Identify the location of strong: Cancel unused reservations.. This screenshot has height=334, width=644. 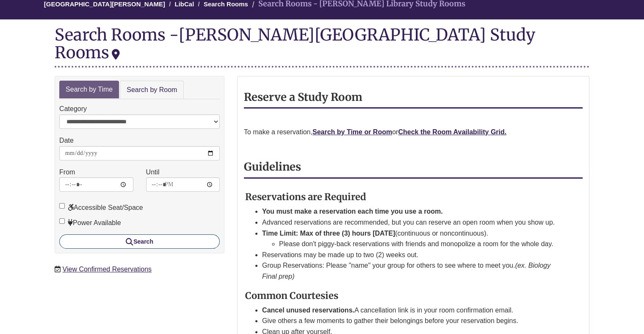
(308, 310).